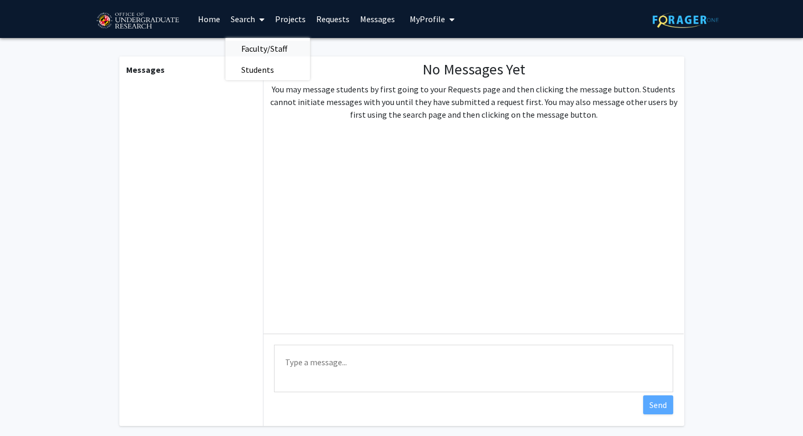 The height and width of the screenshot is (436, 803). What do you see at coordinates (474, 369) in the screenshot?
I see `textarea: Message` at bounding box center [474, 369].